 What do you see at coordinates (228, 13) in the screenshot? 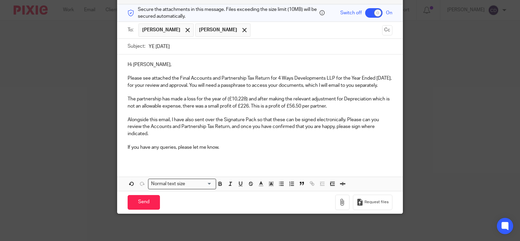
I see `span: Secure the attachments in this message. Files exceeding the size limit (10MB) will be secured aut...` at bounding box center [228, 13].